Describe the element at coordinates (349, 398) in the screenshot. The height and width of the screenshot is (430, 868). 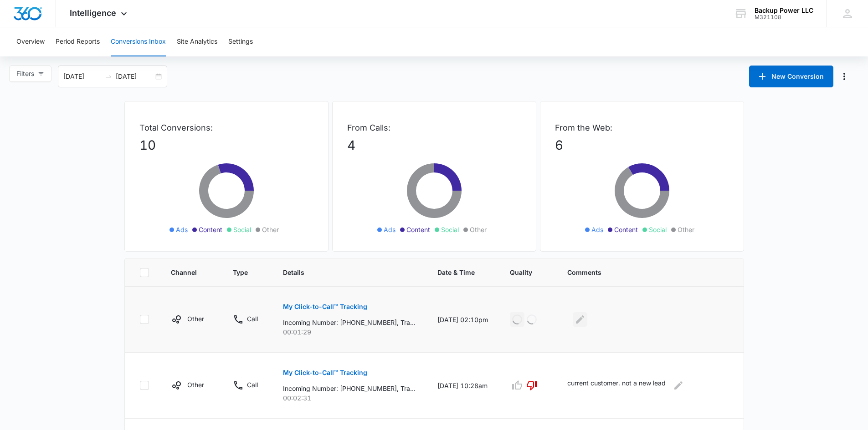
I see `p: 00:02:31` at that location.